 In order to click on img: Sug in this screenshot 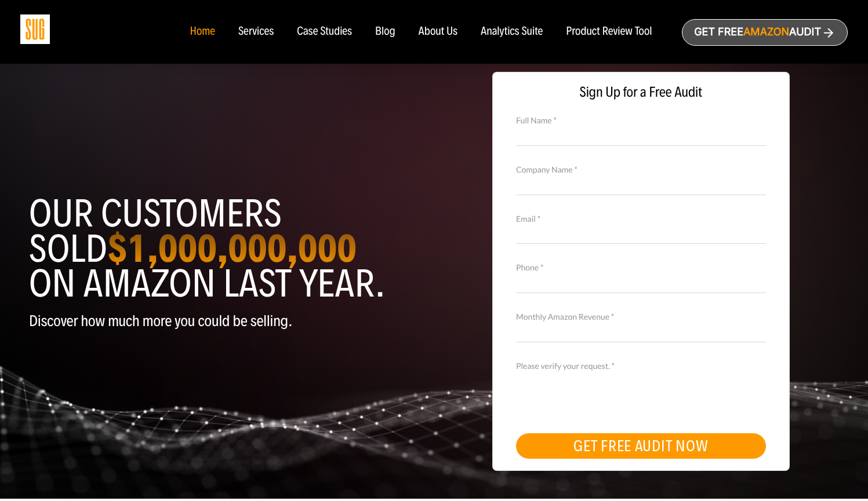, I will do `click(35, 29)`.